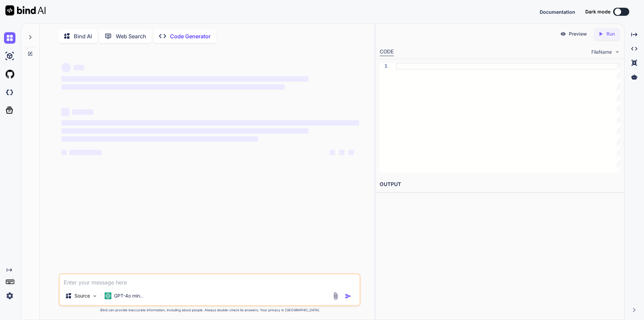 Image resolution: width=644 pixels, height=320 pixels. I want to click on p: Run, so click(611, 34).